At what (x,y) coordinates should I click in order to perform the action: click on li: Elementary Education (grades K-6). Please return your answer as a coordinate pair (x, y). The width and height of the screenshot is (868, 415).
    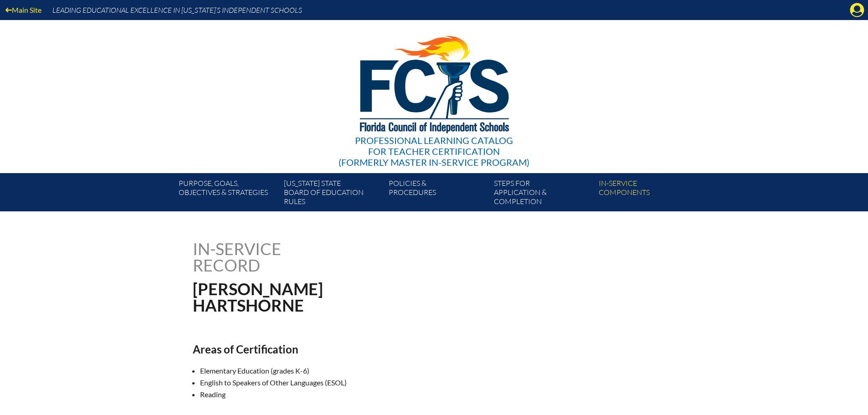
    Looking at the image, I should click on (360, 370).